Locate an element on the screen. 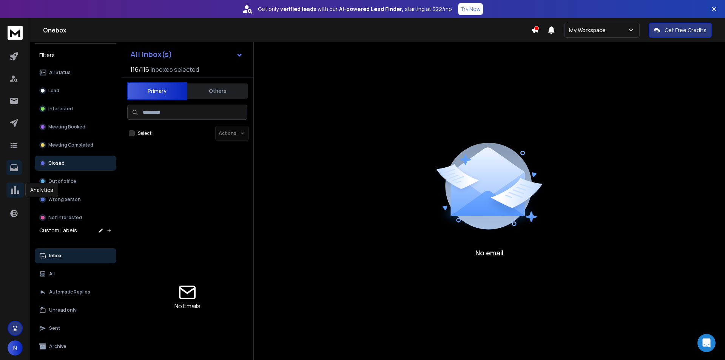 This screenshot has width=725, height=360. button: Archive is located at coordinates (75, 346).